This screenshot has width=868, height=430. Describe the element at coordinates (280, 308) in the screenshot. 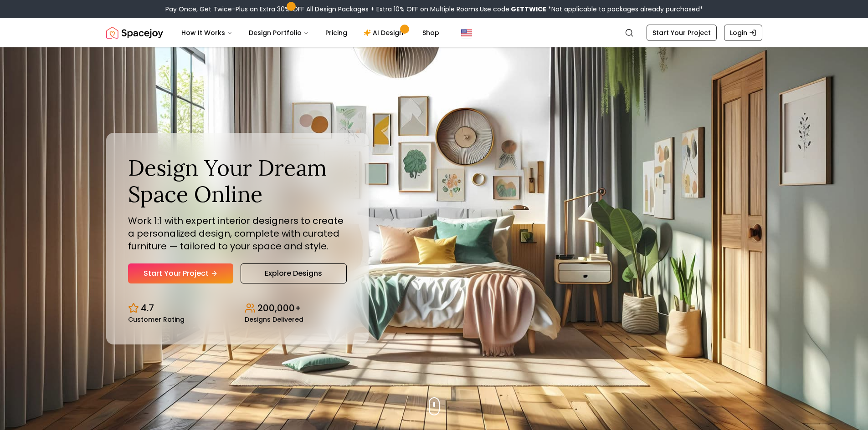

I see `p: 200,000+` at that location.